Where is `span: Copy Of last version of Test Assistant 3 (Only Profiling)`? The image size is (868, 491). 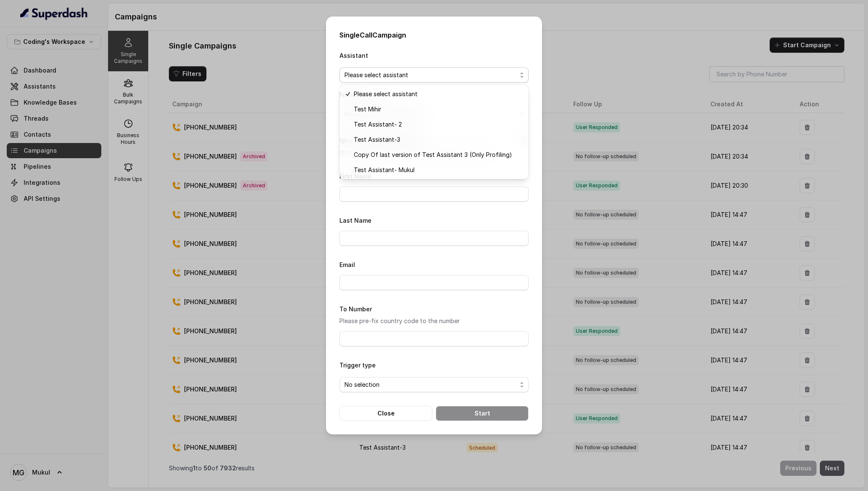
span: Copy Of last version of Test Assistant 3 (Only Profiling) is located at coordinates (438, 155).